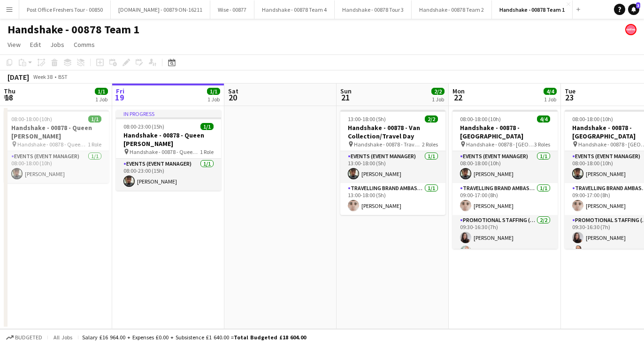  What do you see at coordinates (570, 91) in the screenshot?
I see `span: Tue` at bounding box center [570, 91].